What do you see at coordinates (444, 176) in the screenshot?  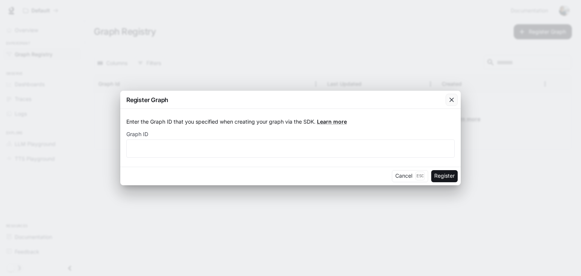 I see `button: Register` at bounding box center [444, 176].